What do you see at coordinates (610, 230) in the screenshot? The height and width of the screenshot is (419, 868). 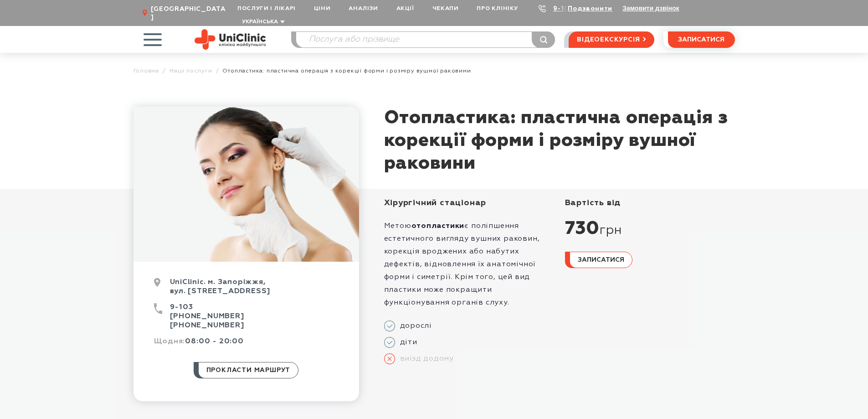 I see `span: грн` at bounding box center [610, 230].